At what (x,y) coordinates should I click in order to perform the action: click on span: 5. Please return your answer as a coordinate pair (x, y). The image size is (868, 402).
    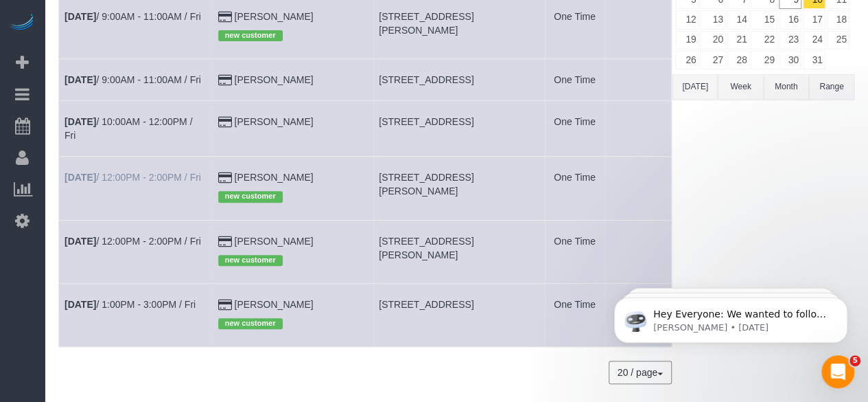
    Looking at the image, I should click on (855, 360).